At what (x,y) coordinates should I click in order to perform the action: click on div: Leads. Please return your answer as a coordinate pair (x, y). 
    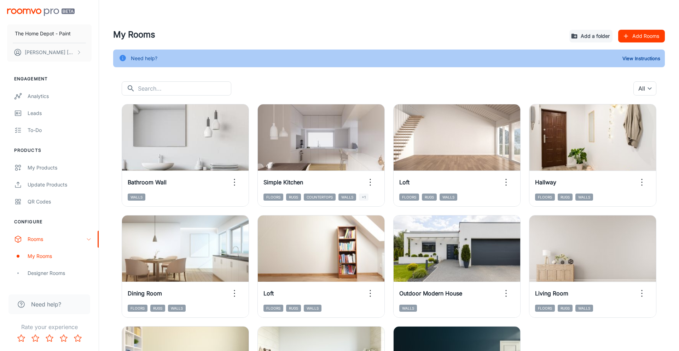
    Looking at the image, I should click on (59, 113).